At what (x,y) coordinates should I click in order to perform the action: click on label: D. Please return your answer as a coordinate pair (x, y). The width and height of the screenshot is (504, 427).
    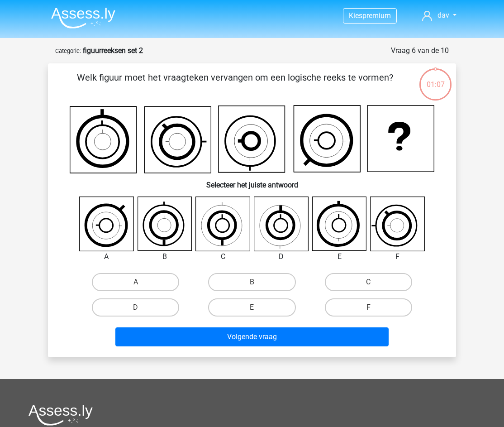
    Looking at the image, I should click on (135, 307).